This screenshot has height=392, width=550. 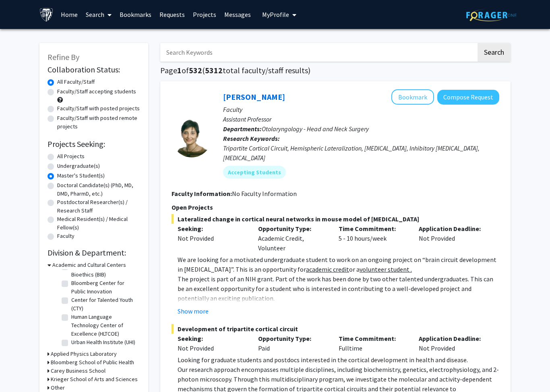 I want to click on span: 532, so click(x=195, y=70).